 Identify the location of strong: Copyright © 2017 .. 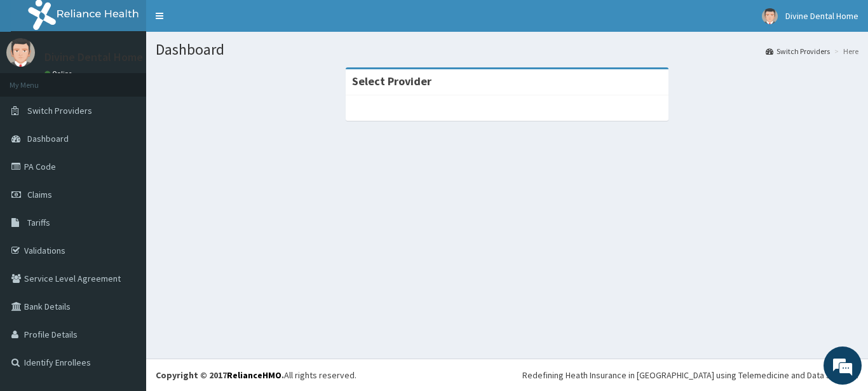
(220, 376).